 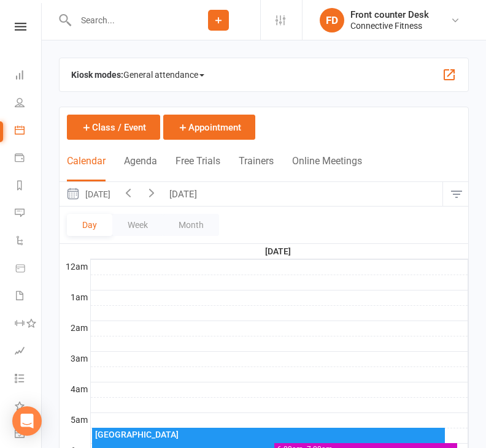 What do you see at coordinates (124, 20) in the screenshot?
I see `input: Search...` at bounding box center [124, 20].